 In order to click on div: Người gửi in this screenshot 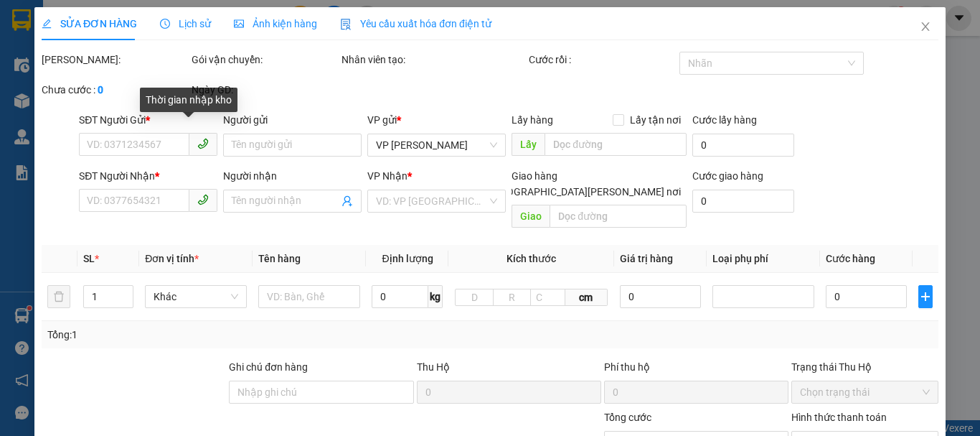, I will do `click(292, 120)`.